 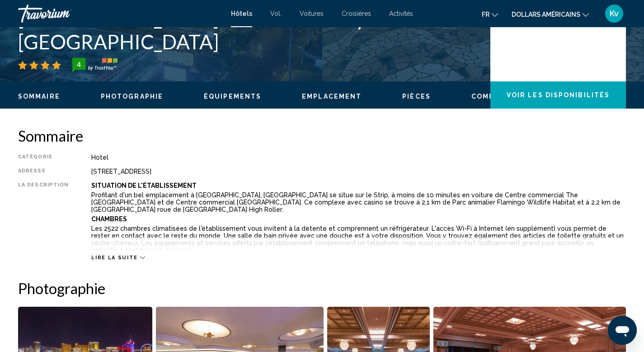 What do you see at coordinates (356, 14) in the screenshot?
I see `a: Croisières` at bounding box center [356, 14].